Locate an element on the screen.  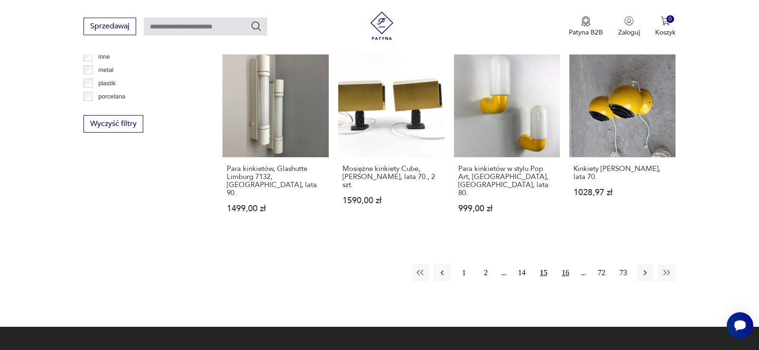
img: Patyna - sklep z meblami i dekoracjami vintage is located at coordinates (382, 26).